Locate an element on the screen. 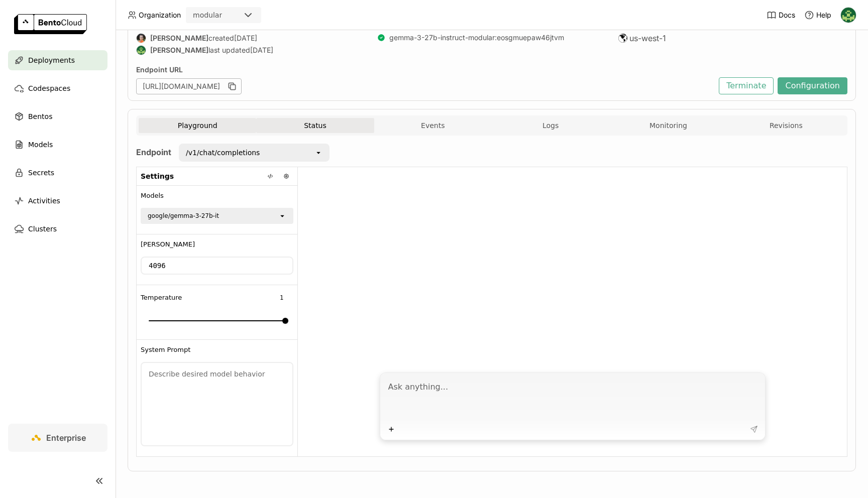 This screenshot has height=498, width=868. div: created is located at coordinates (250, 38).